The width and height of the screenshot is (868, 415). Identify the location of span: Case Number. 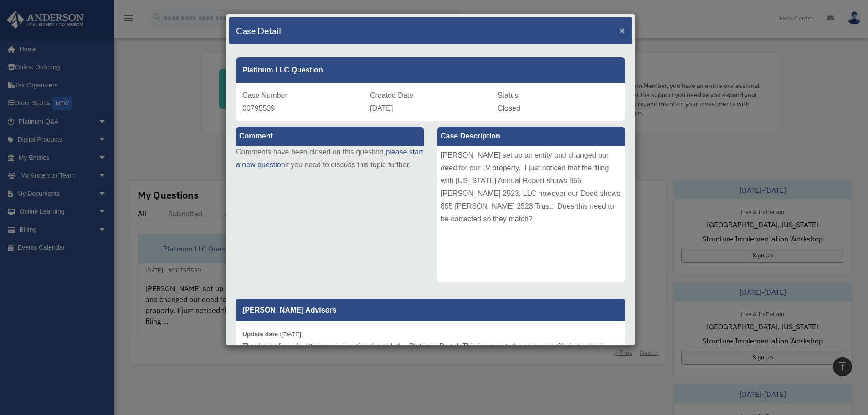
(265, 95).